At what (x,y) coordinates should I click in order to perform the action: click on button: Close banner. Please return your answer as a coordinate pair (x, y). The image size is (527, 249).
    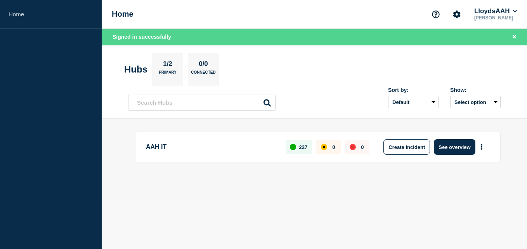
    Looking at the image, I should click on (514, 37).